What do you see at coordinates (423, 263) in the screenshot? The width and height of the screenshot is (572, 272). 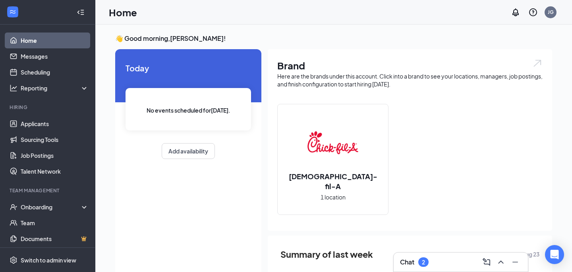 I see `div: 2` at bounding box center [423, 263].